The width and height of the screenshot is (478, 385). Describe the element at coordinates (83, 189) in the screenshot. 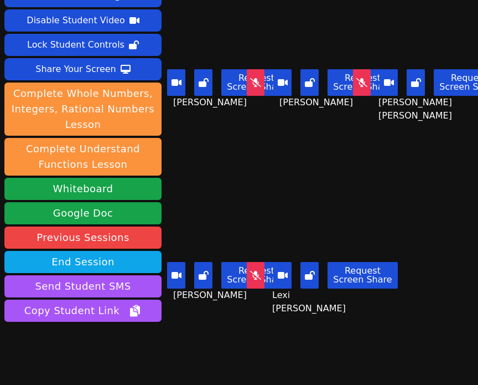

I see `button: Whiteboard` at that location.